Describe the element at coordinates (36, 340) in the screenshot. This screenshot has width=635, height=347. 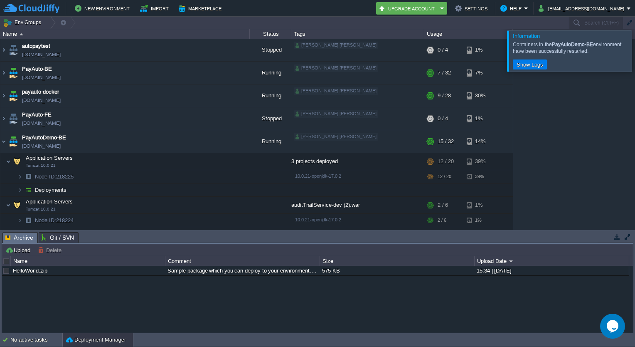
I see `div: No active tasks` at that location.